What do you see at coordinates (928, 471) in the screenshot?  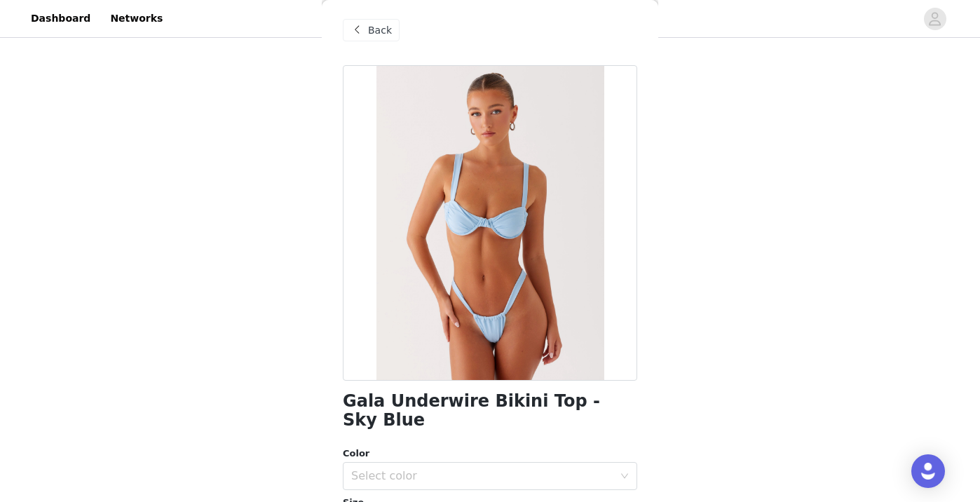 I see `div: Open Intercom Messenger` at bounding box center [928, 471].